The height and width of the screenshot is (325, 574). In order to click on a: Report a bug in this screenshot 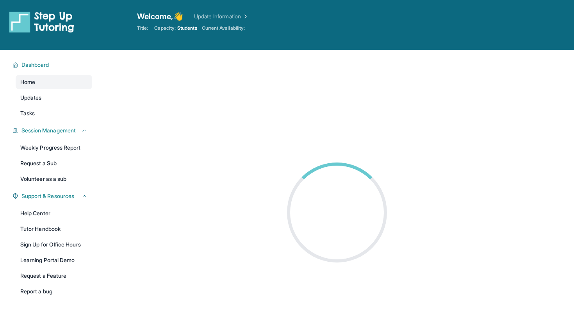, I will do `click(54, 291)`.